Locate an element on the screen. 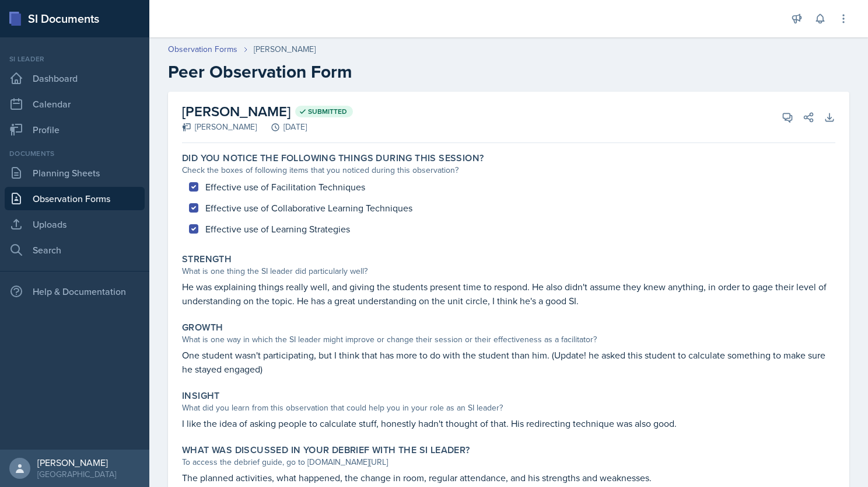  span: Submitted is located at coordinates (327, 112).